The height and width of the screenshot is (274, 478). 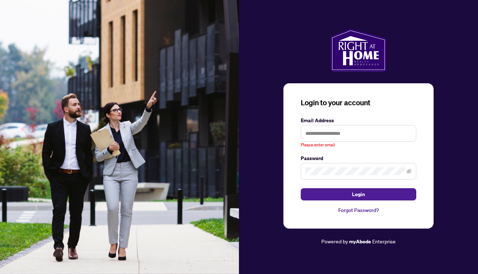 I want to click on label: Password, so click(x=358, y=158).